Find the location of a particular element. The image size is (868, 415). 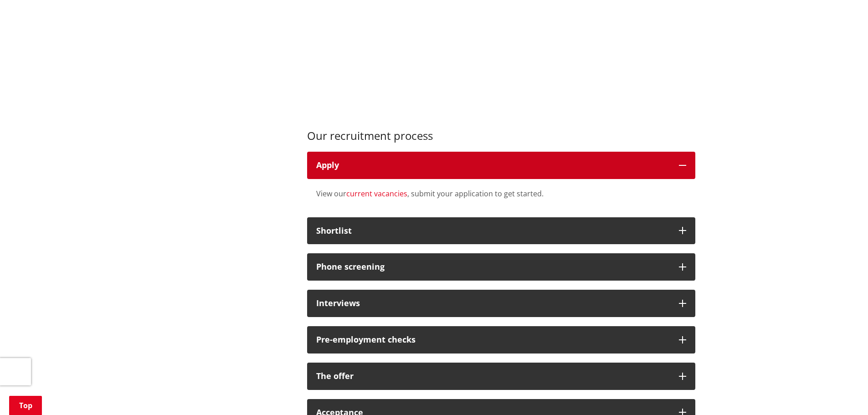

button: Apply is located at coordinates (501, 165).